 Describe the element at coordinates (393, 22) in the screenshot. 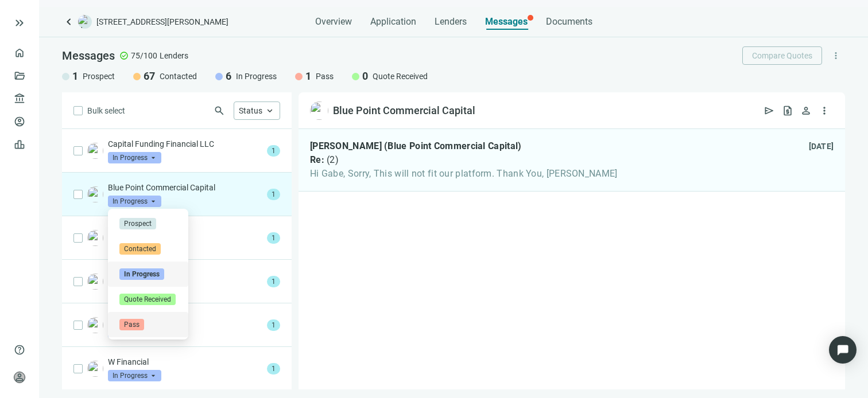

I see `span: Application` at that location.